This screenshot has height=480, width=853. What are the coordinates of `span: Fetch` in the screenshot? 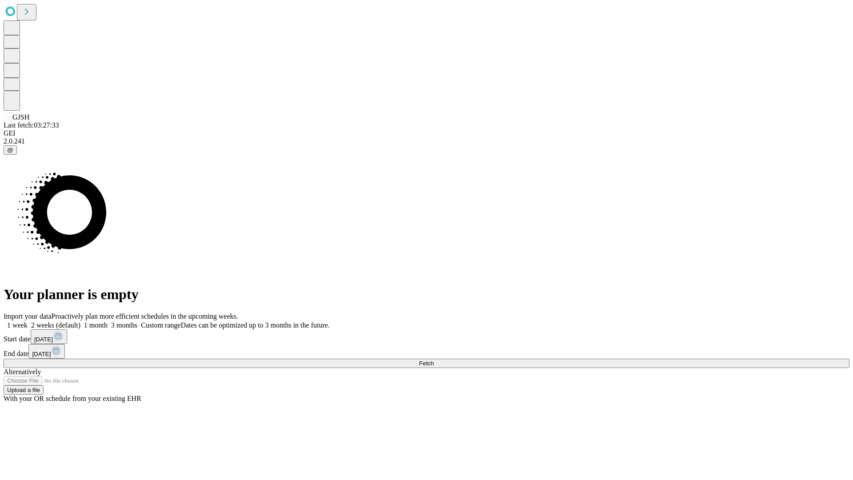 It's located at (426, 363).